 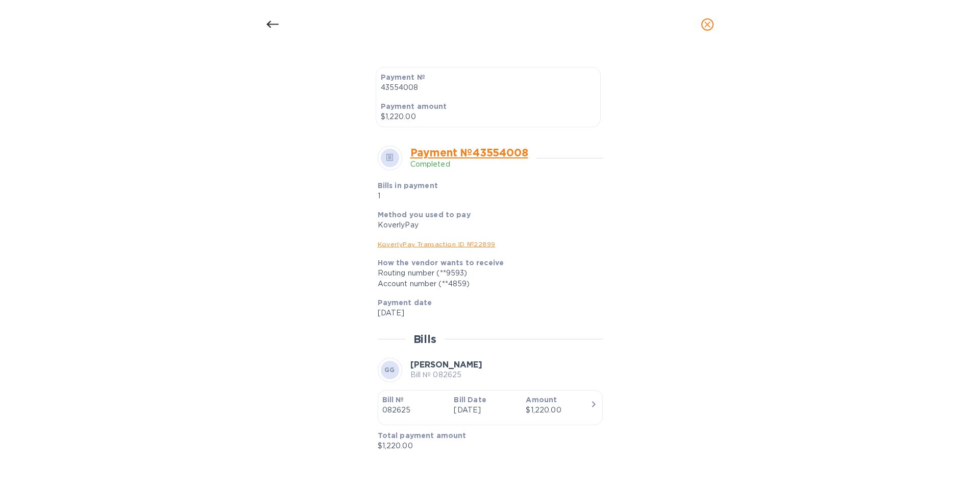 I want to click on b: Payment date, so click(x=405, y=302).